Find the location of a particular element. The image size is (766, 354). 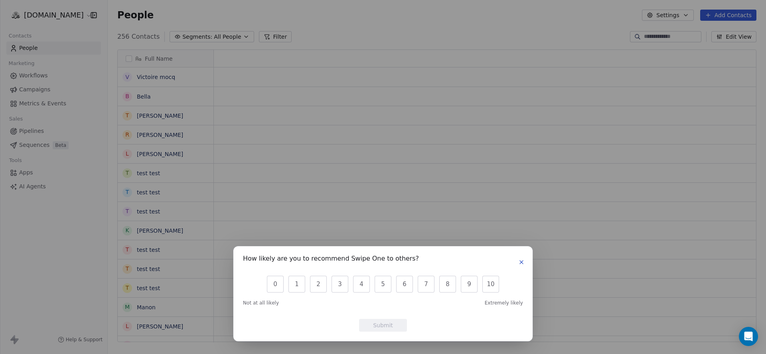

button: 0 is located at coordinates (275, 284).